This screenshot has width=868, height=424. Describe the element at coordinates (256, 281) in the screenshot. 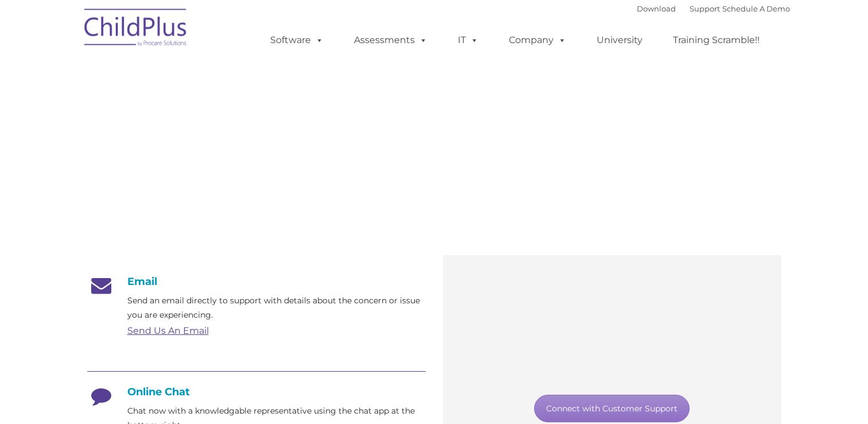

I see `h4: Email` at that location.